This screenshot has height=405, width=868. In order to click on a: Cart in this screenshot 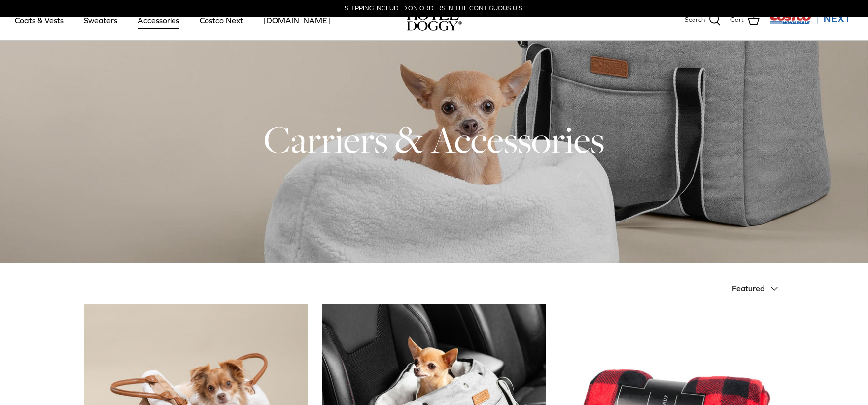, I will do `click(745, 20)`.